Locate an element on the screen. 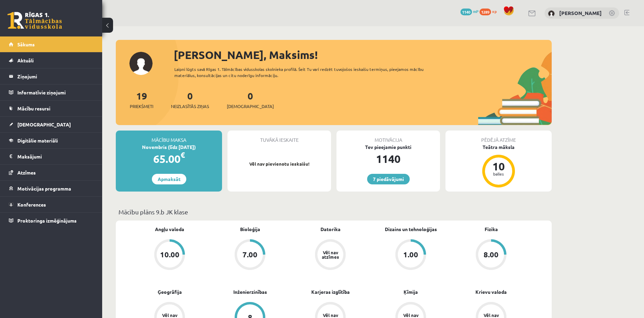 The width and height of the screenshot is (644, 318). p: Mācību plāns 9.b JK klase is located at coordinates (334, 212).